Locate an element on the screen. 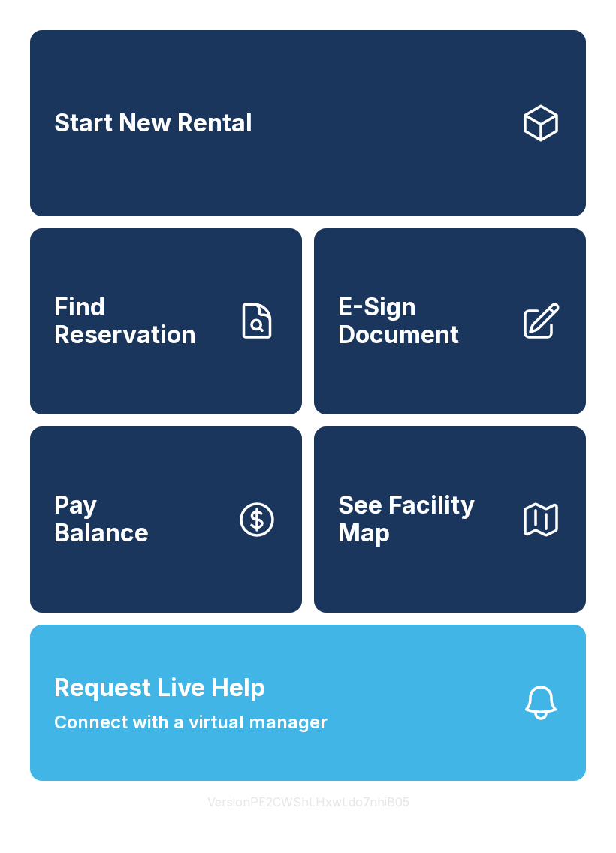 This screenshot has width=616, height=853. a: Start New Rental is located at coordinates (308, 123).